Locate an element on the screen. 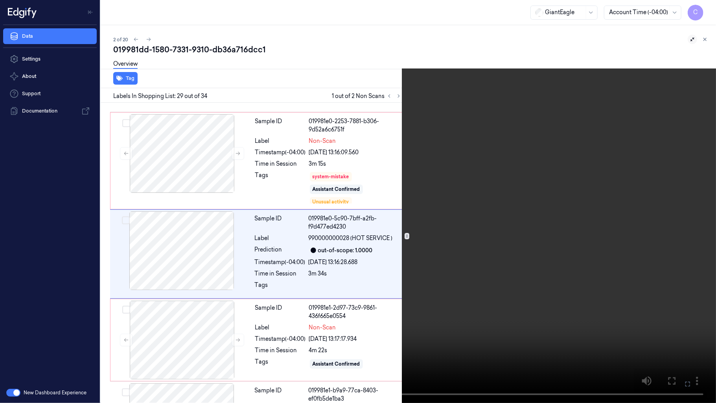  div: 019981e1-b9a9-77ca-8403-ef0fb5de1ba3 is located at coordinates (355, 395).